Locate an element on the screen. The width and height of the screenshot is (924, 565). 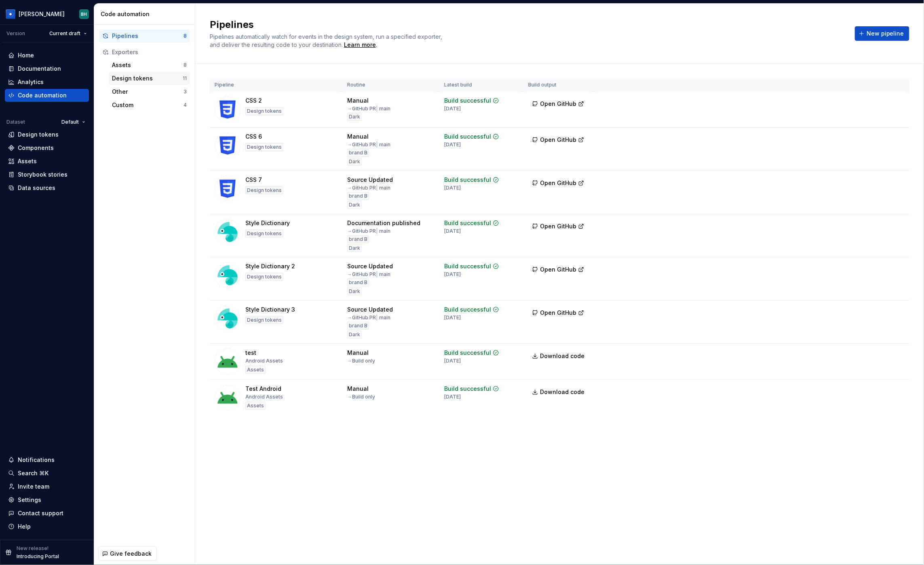
button: Design tokens11 is located at coordinates (149, 79).